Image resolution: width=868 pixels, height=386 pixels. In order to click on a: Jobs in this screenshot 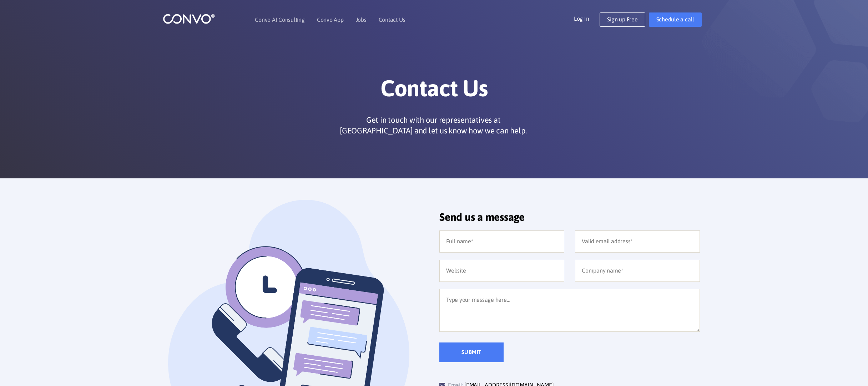, I will do `click(361, 20)`.